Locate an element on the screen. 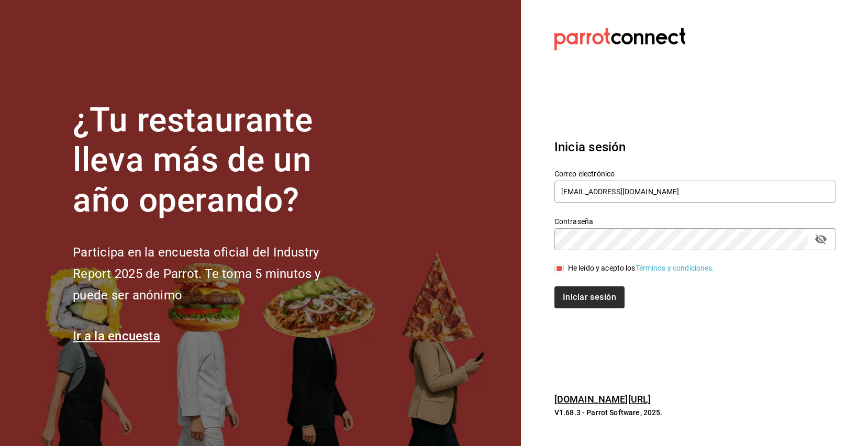 This screenshot has width=868, height=446. h1: ¿Tu restaurante lleva más de un año operando? is located at coordinates (214, 161).